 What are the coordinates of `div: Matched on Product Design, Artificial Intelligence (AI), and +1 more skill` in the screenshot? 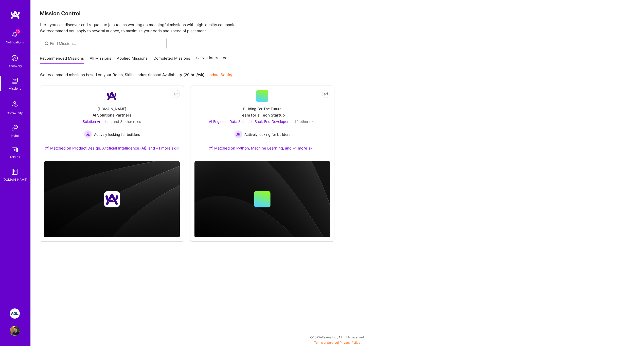 It's located at (112, 148).